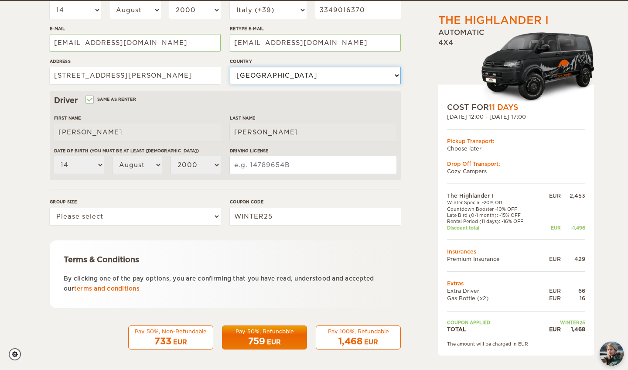 The width and height of the screenshot is (628, 370). What do you see at coordinates (573, 227) in the screenshot?
I see `div: -1,496` at bounding box center [573, 227].